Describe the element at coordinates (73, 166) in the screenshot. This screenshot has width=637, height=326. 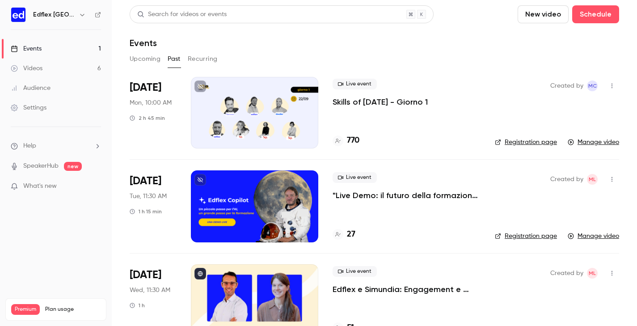
I see `span: new` at that location.